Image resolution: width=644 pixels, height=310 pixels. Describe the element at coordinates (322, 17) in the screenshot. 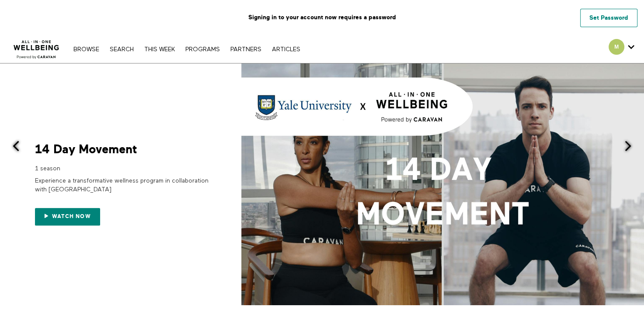

I see `p: Signing in to your account now requires a password` at that location.